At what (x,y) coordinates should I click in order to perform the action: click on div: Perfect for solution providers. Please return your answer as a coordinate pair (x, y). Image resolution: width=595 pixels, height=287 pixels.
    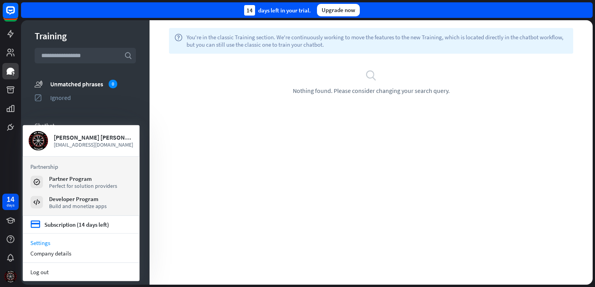
    Looking at the image, I should click on (83, 186).